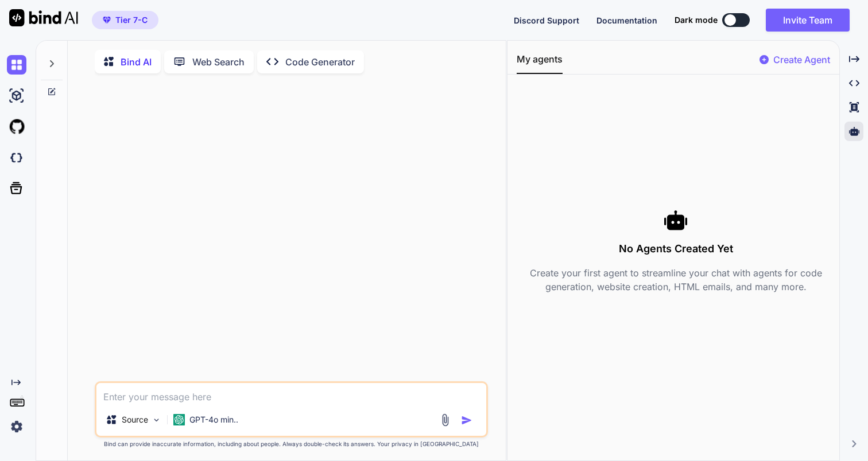 The image size is (868, 461). Describe the element at coordinates (546, 20) in the screenshot. I see `button: Discord Support` at that location.